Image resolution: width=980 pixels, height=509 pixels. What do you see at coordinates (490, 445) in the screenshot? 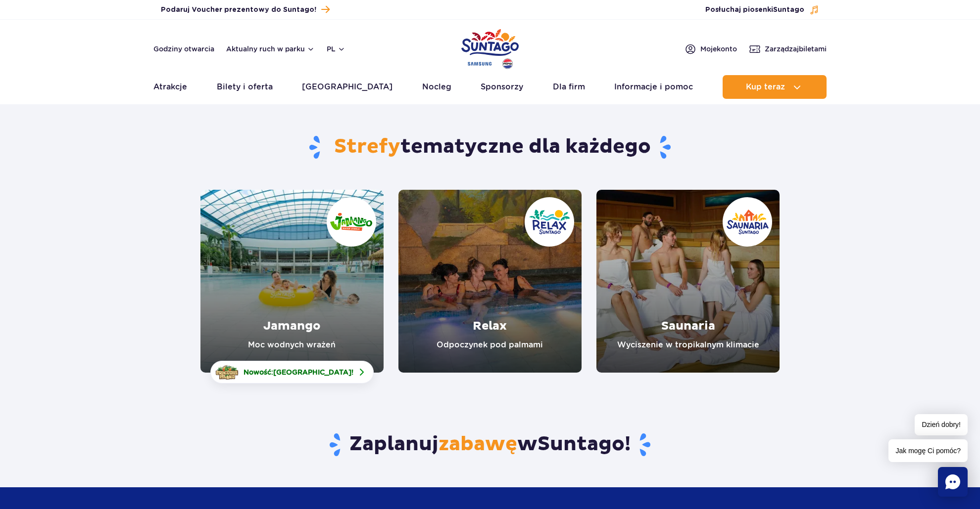
I see `h3: Zaplanuj w !` at bounding box center [490, 445].